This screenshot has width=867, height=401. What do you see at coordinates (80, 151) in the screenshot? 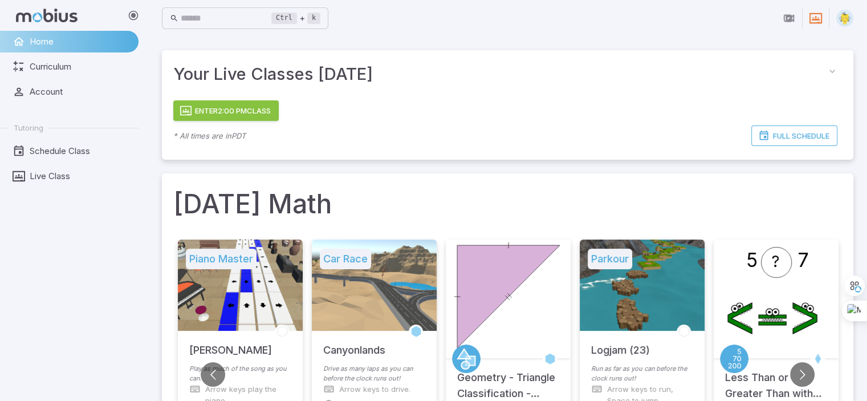
I see `span: Schedule Class` at bounding box center [80, 151].